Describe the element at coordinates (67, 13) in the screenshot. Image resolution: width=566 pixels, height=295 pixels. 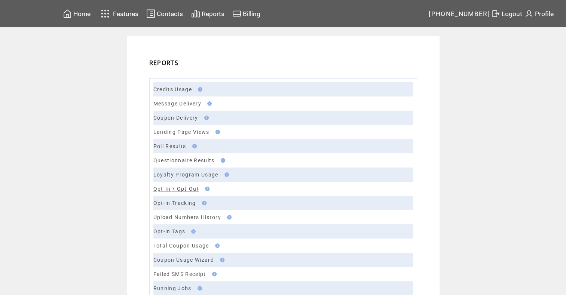
I see `img: home.svg` at that location.